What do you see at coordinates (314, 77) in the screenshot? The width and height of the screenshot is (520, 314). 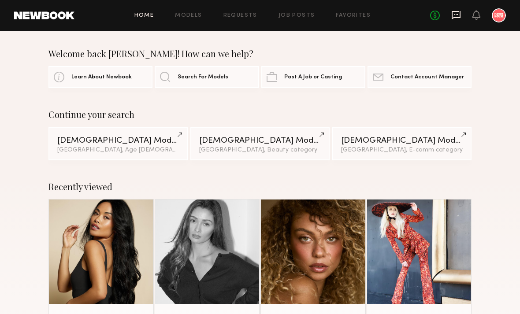 I see `a: Post A Job or Casting` at bounding box center [314, 77].